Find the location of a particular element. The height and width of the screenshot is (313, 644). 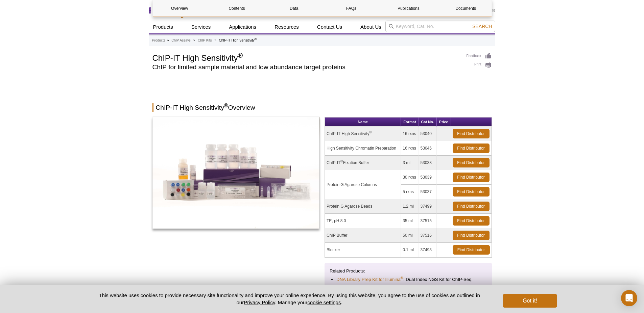

th: Name is located at coordinates (363, 122).